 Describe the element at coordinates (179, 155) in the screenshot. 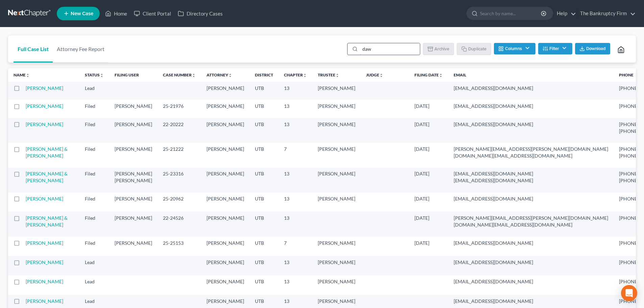

I see `td: 25-21222` at that location.